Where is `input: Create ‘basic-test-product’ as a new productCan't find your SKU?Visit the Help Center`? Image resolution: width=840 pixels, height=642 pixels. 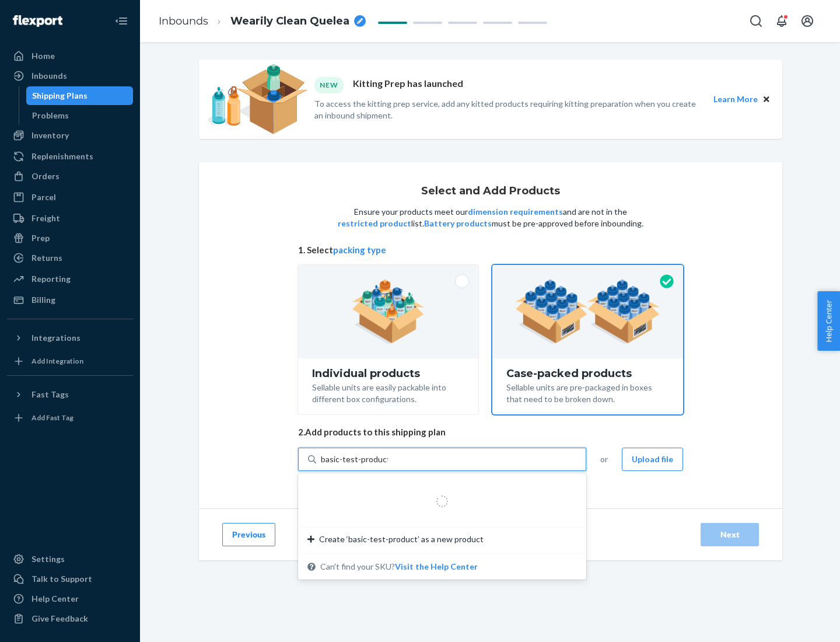
input: Create ‘basic-test-product’ as a new productCan't find your SKU?Visit the Help Center is located at coordinates (354, 459).